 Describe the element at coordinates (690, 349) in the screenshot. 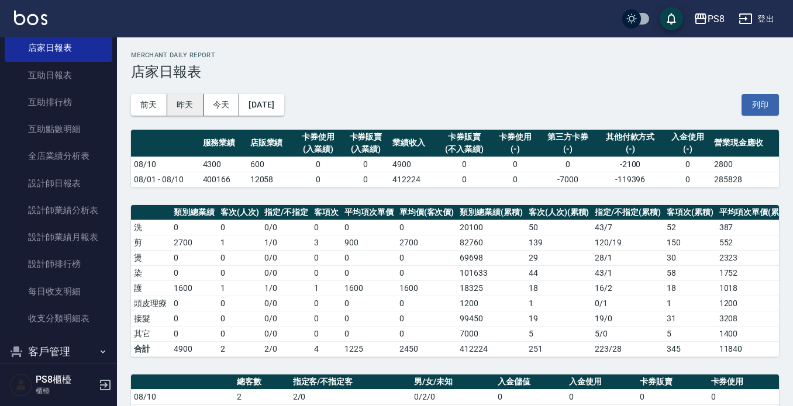

I see `td: 345` at that location.